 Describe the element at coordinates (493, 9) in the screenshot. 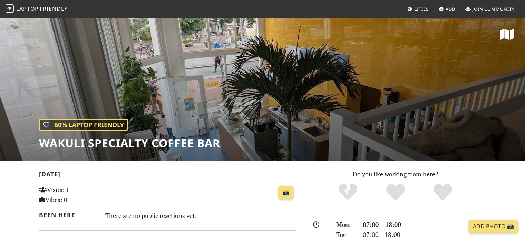

I see `span: Join Community` at that location.